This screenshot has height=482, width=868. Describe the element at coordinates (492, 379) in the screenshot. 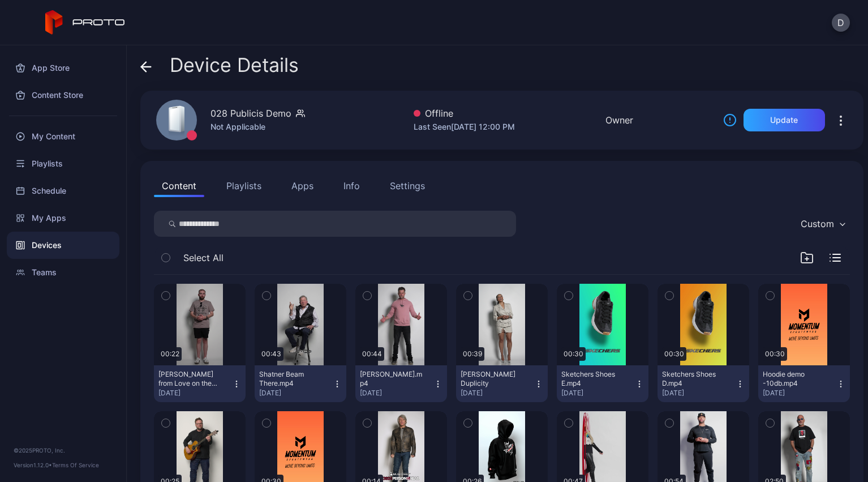

I see `div: Kat Graham Duplicity` at that location.